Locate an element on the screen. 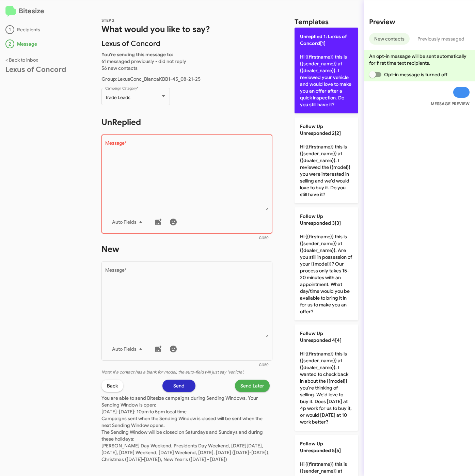 This screenshot has height=476, width=475. span: Follow Up Unresponded 2[2] is located at coordinates (320, 130).